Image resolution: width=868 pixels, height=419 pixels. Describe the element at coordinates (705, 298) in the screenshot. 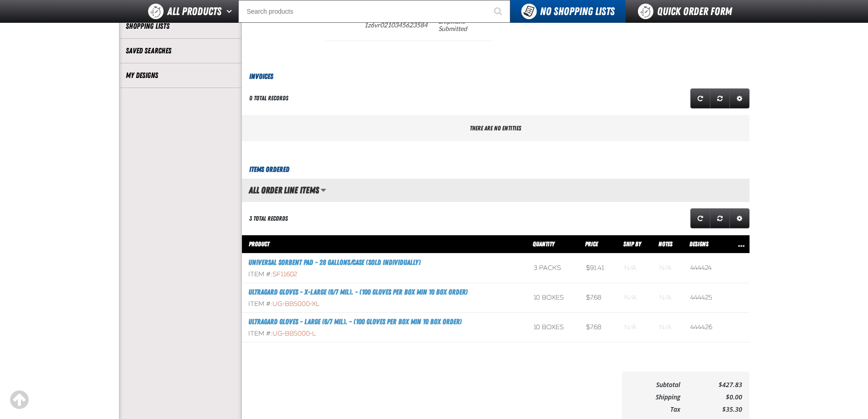

I see `td: 444425` at that location.